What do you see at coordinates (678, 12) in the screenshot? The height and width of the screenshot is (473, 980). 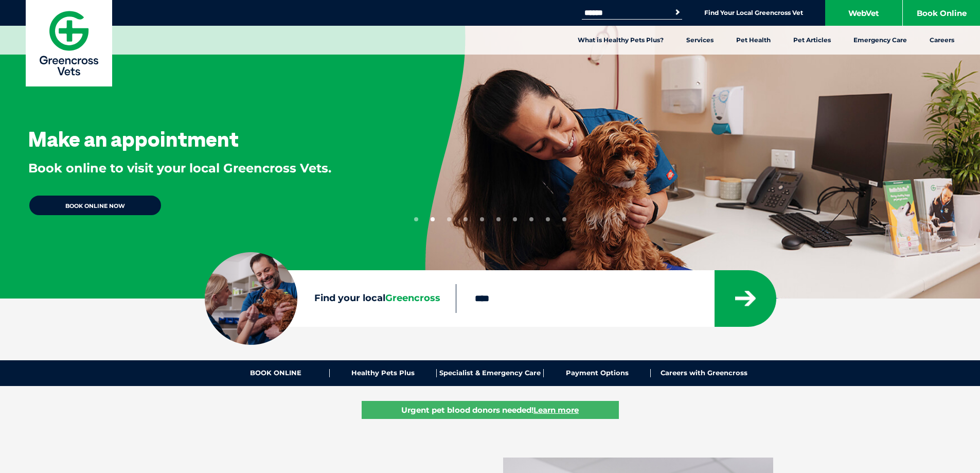 I see `button: Search` at bounding box center [678, 12].